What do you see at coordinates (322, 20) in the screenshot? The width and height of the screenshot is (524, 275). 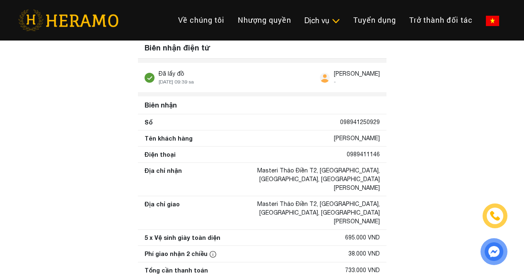 I see `div: Dịch vụ` at bounding box center [322, 20].